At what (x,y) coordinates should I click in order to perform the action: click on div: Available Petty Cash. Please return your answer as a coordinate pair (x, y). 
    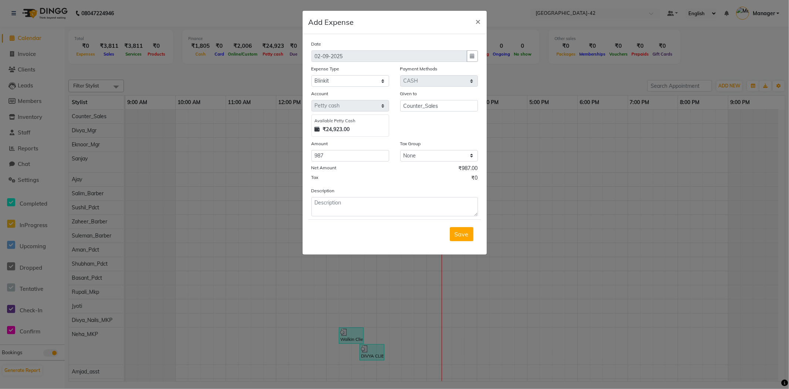
    Looking at the image, I should click on (350, 121).